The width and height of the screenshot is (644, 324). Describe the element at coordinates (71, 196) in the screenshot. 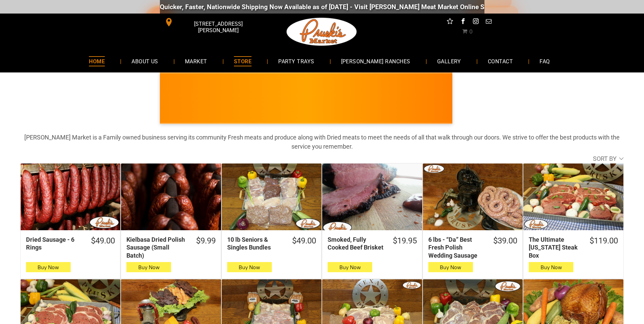

I see `a: Dried Sausage - 6 Rings` at that location.